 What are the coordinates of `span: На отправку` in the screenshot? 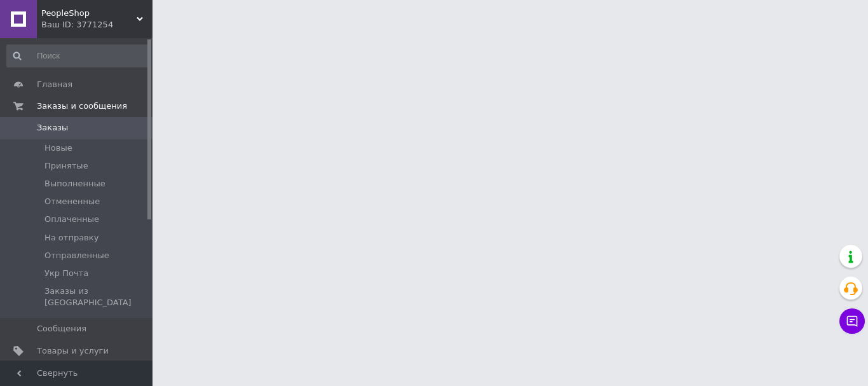 It's located at (71, 238).